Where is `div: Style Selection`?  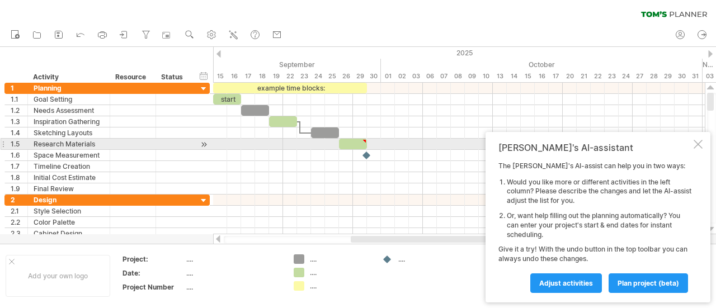
div: Style Selection is located at coordinates (69, 211).